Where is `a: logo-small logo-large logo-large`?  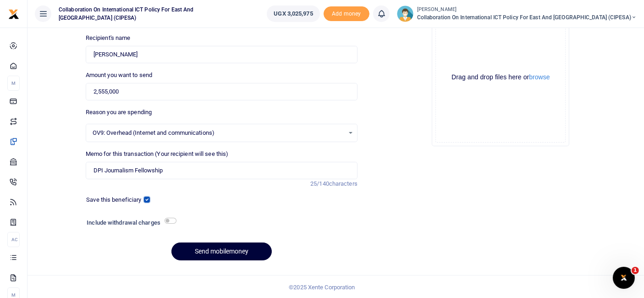
a: logo-small logo-large logo-large is located at coordinates (14, 13).